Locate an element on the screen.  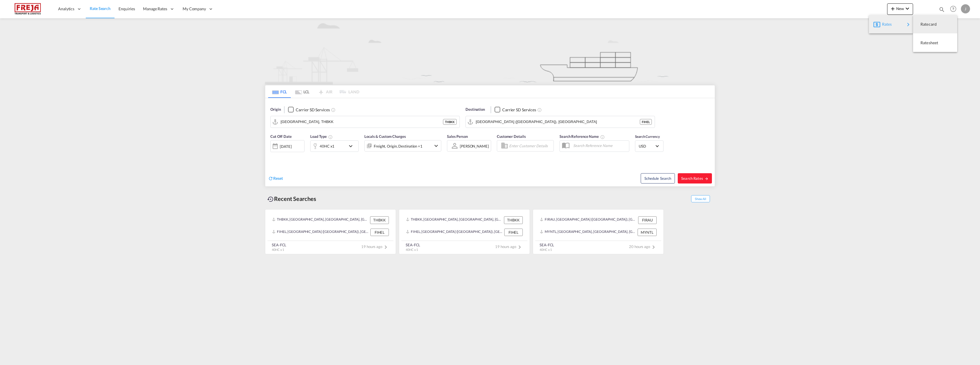
md-icon: icon-chevron-right is located at coordinates (908, 25).